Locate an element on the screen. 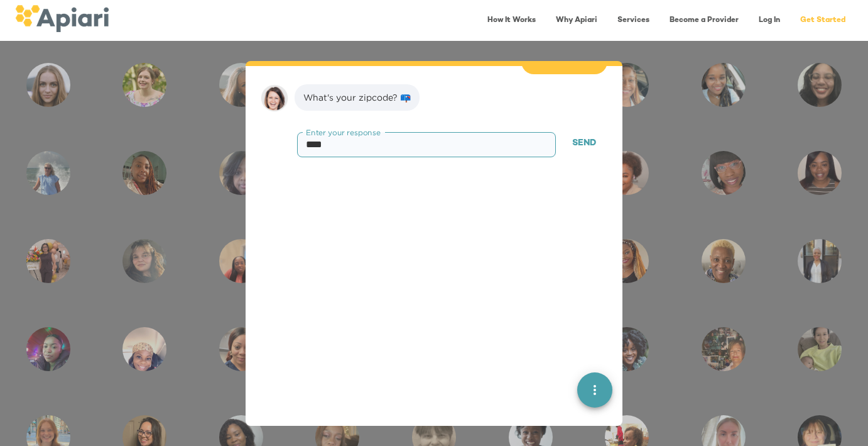 The image size is (868, 446). span: Send is located at coordinates (584, 144).